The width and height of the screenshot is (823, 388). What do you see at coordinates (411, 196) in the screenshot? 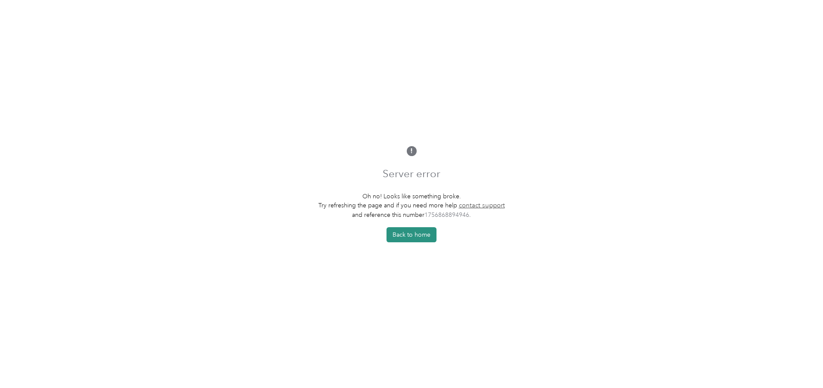
I see `p: Oh no! Looks like something broke.` at bounding box center [411, 196].